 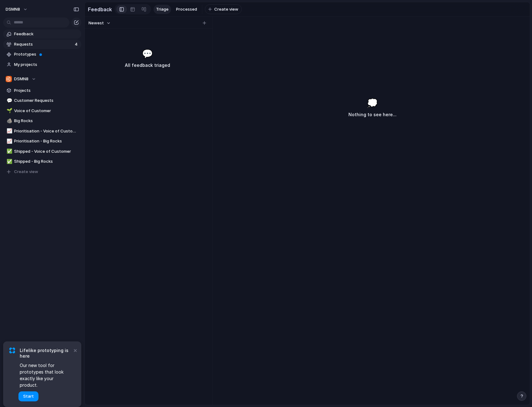 I want to click on div: 🌱Voice of Customer, so click(x=42, y=111).